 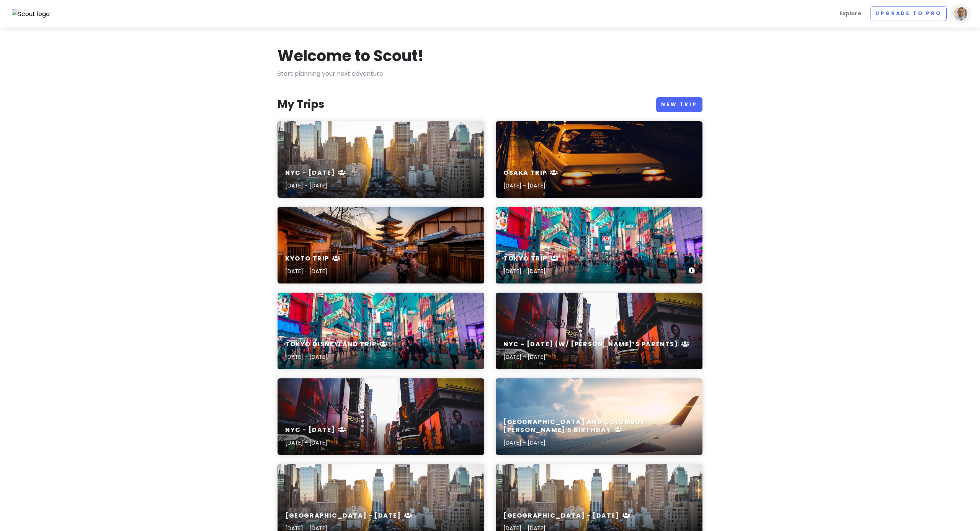 What do you see at coordinates (908, 13) in the screenshot?
I see `a: Upgrade to Pro` at bounding box center [908, 13].